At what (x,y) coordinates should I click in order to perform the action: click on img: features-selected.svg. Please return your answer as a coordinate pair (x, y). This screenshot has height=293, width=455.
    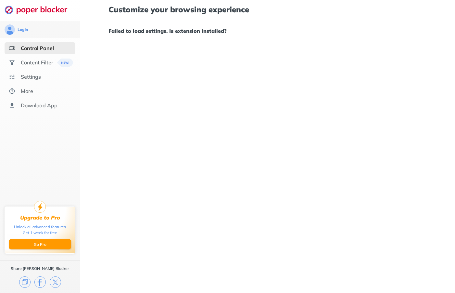
    Looking at the image, I should click on (12, 48).